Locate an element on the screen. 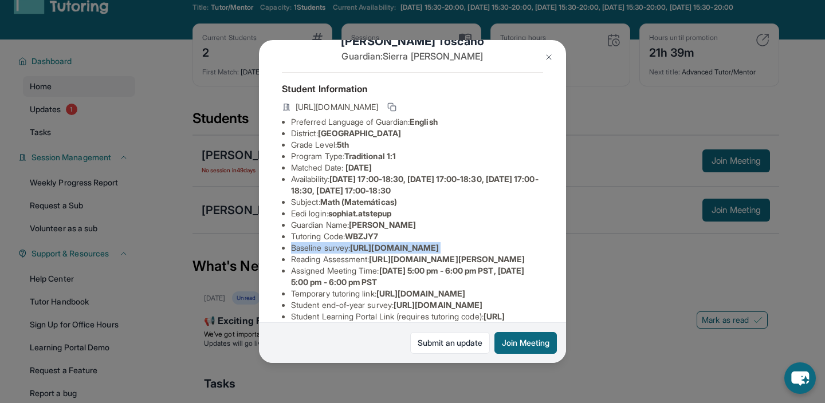 The image size is (825, 403). span: English is located at coordinates (423, 121).